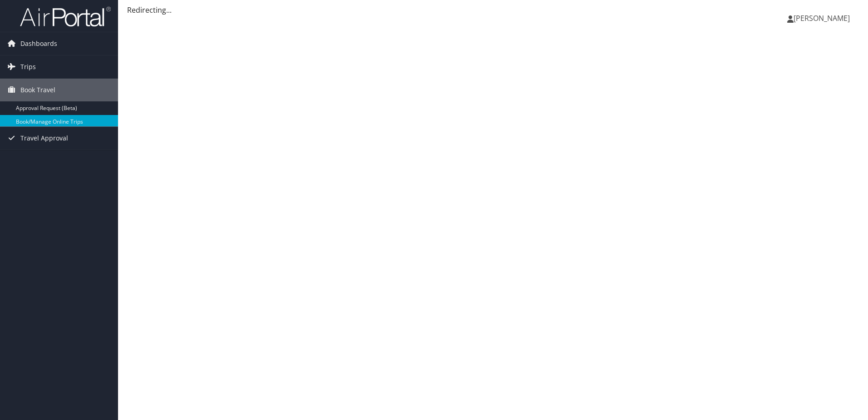 Image resolution: width=868 pixels, height=420 pixels. I want to click on span: Trips, so click(28, 67).